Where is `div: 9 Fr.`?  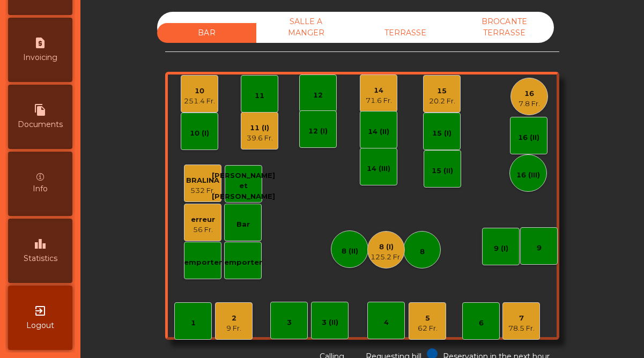 div: 9 Fr. is located at coordinates (234, 329).